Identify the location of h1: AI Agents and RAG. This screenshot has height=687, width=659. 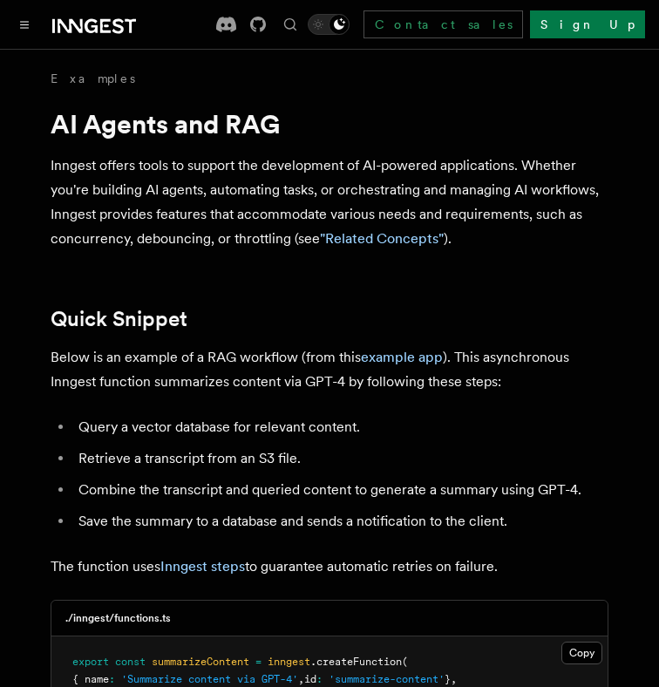
(330, 124).